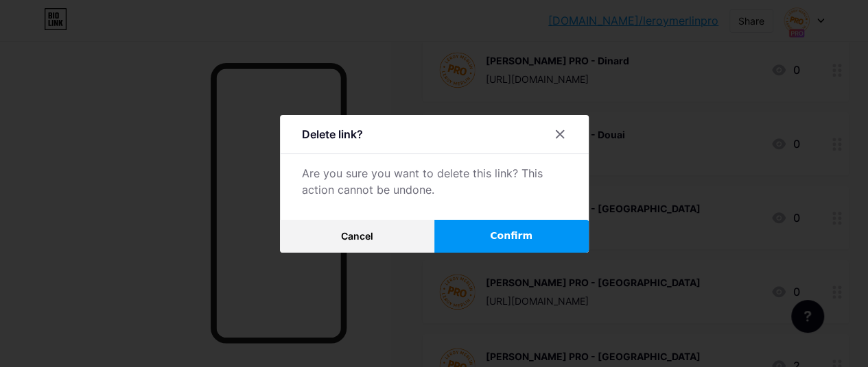 Image resolution: width=868 pixels, height=367 pixels. Describe the element at coordinates (356, 236) in the screenshot. I see `span: Cancel` at that location.